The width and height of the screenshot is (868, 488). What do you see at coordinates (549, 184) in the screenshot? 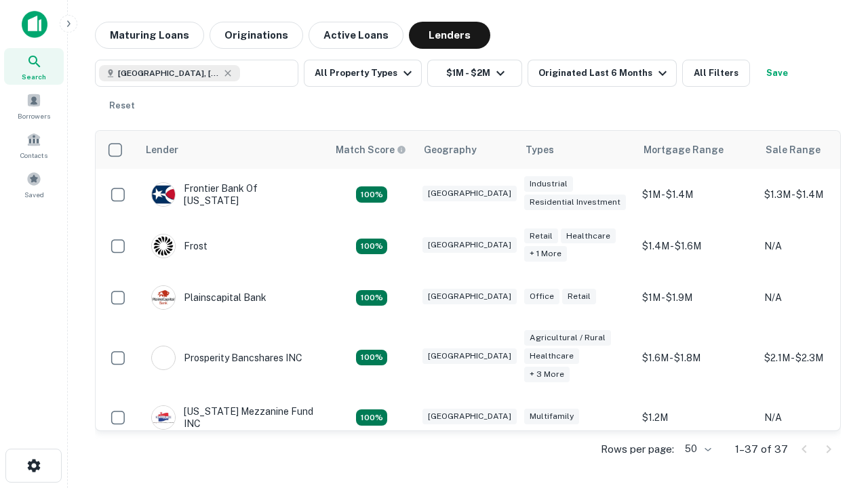
I see `div: Industrial` at bounding box center [549, 184].